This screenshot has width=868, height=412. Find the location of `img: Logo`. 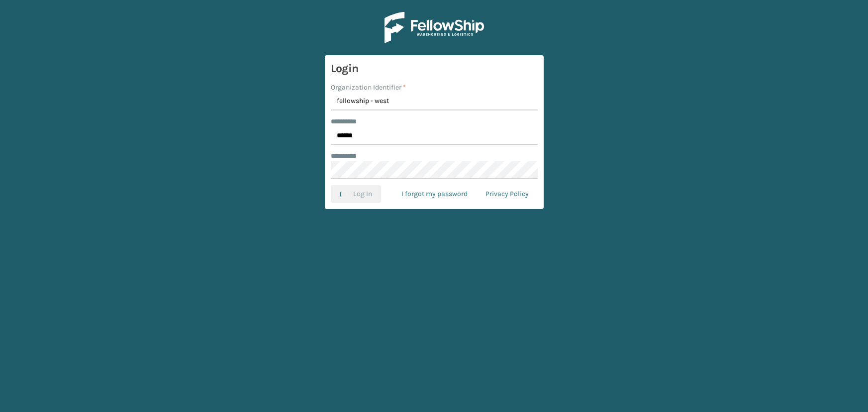

img: Logo is located at coordinates (434, 28).